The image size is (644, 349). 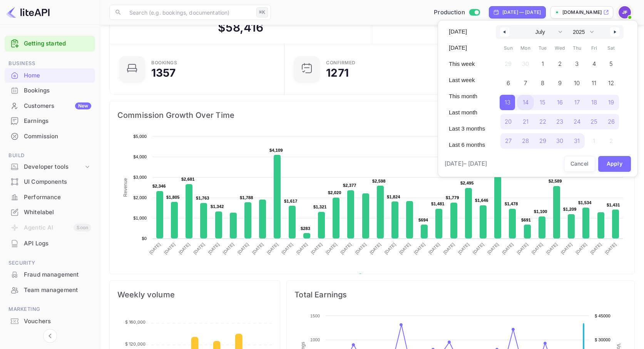 I want to click on span: 25, so click(x=594, y=122).